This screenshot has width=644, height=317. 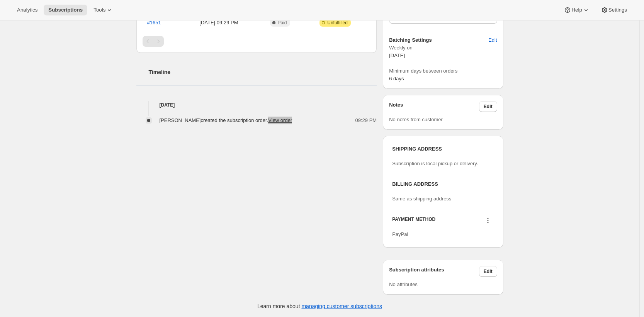 I want to click on a: managing customer subscriptions, so click(x=342, y=306).